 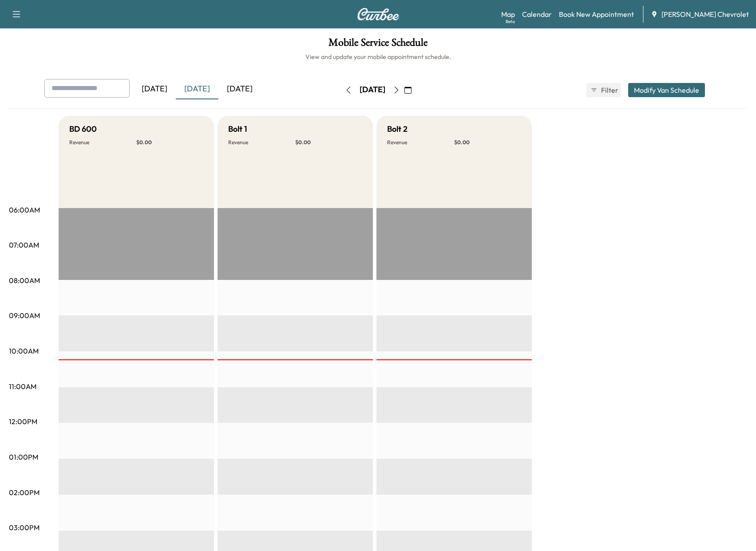 What do you see at coordinates (24, 244) in the screenshot?
I see `p: 07:00AM` at bounding box center [24, 244].